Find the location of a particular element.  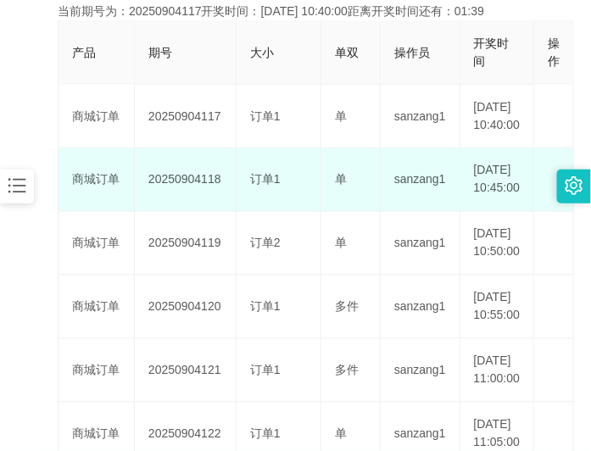

td: 20250904119 is located at coordinates (186, 243).